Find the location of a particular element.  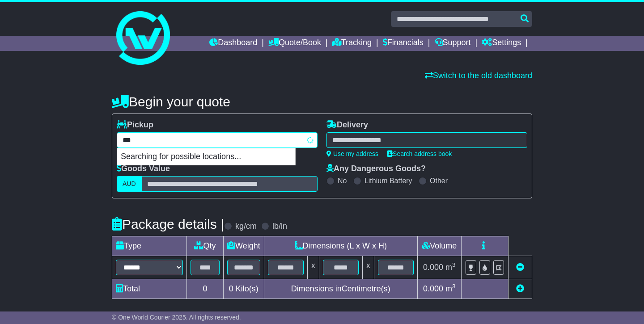

a: Settings is located at coordinates (502, 43).